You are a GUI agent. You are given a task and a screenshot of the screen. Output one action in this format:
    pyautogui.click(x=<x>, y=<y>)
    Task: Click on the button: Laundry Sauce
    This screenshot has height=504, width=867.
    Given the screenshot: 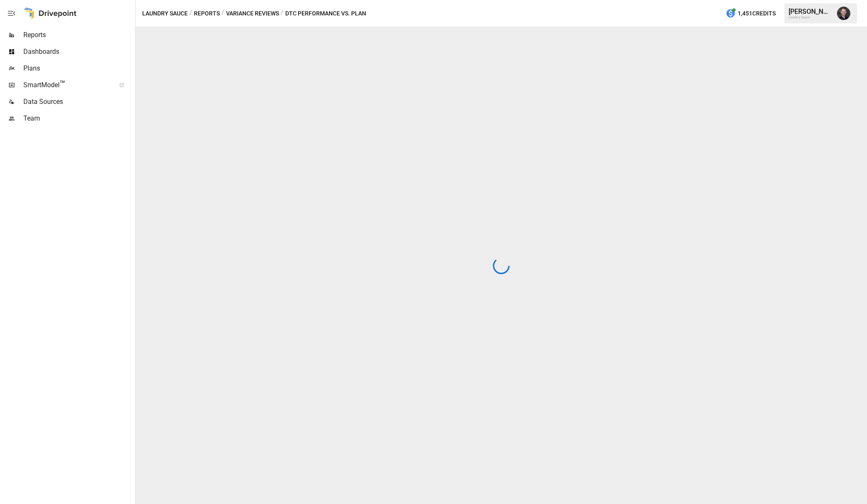 What is the action you would take?
    pyautogui.click(x=165, y=13)
    